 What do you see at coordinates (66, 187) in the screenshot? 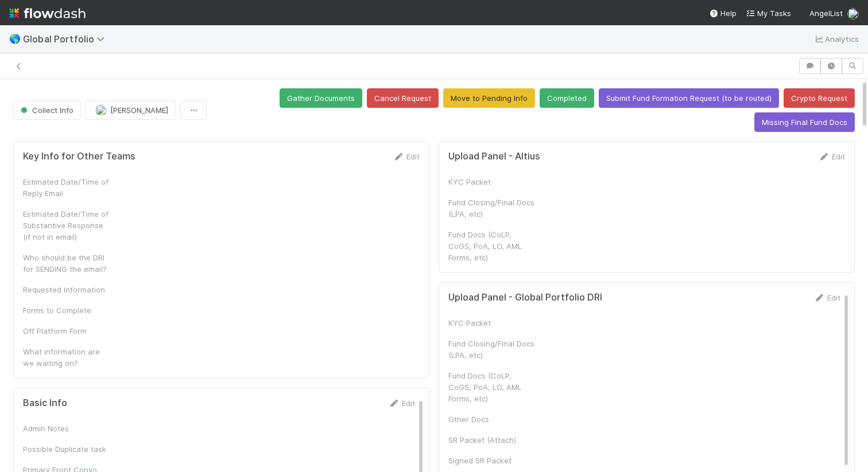
I see `div: Estimated Date/Time of Reply Email` at bounding box center [66, 187].